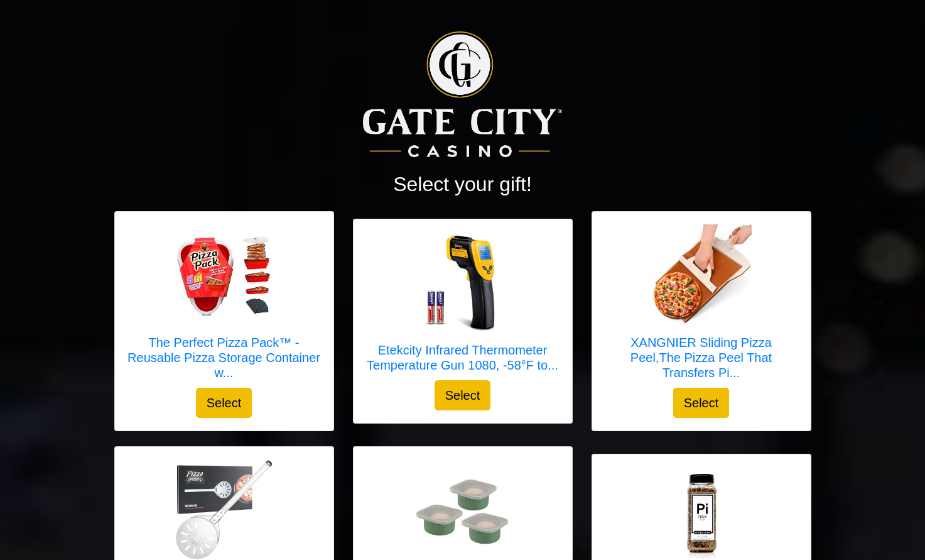 Image resolution: width=925 pixels, height=560 pixels. Describe the element at coordinates (463, 184) in the screenshot. I see `h2: Select your gift!` at that location.